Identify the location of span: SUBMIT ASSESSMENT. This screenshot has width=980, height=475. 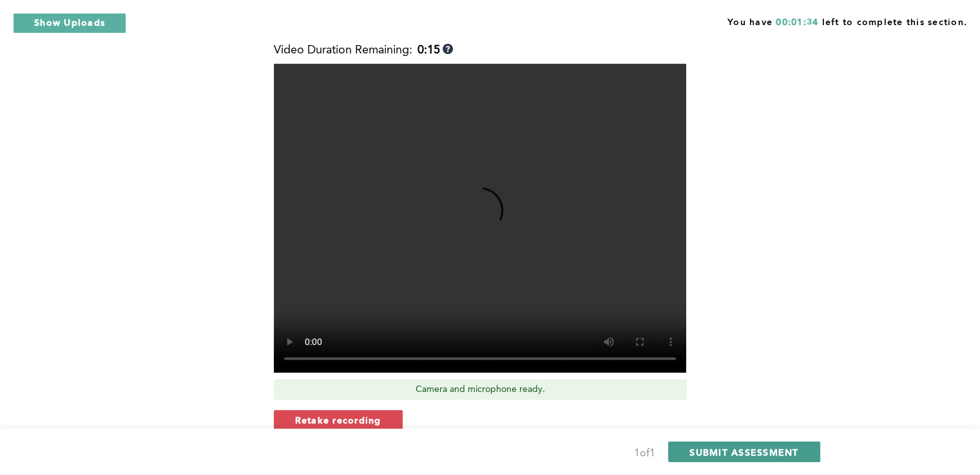
(744, 452).